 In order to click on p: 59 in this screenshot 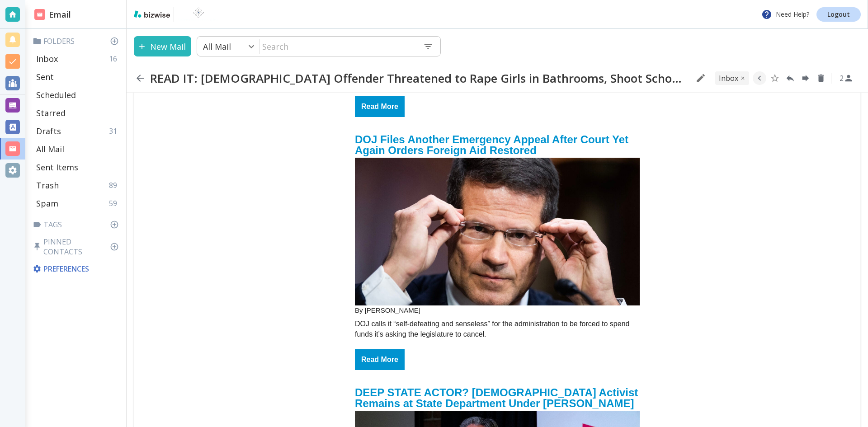, I will do `click(115, 204)`.